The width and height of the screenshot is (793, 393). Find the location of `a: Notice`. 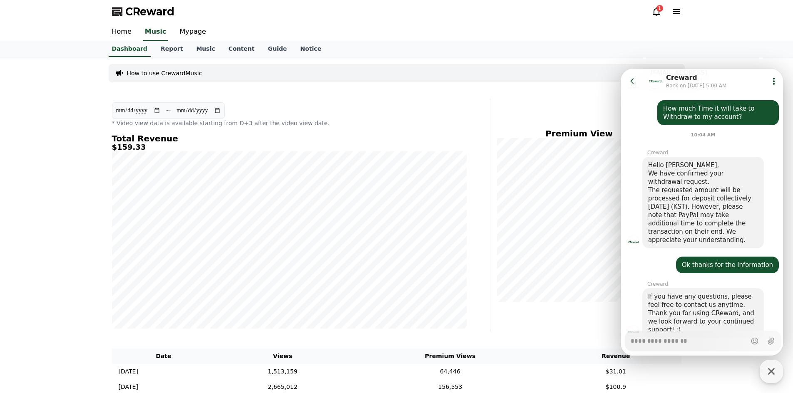

a: Notice is located at coordinates (310, 49).